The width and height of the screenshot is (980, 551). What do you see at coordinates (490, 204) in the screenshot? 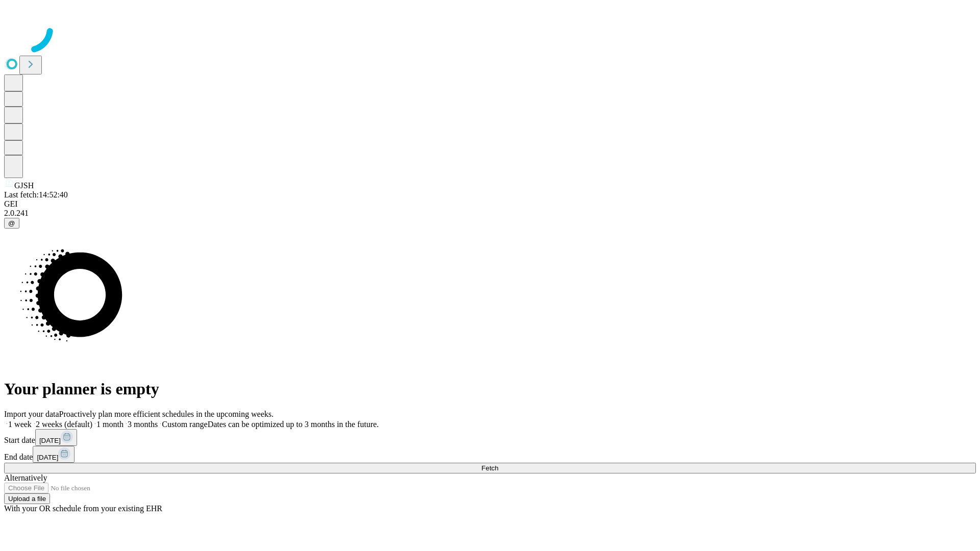
I see `div: GEI` at bounding box center [490, 204].